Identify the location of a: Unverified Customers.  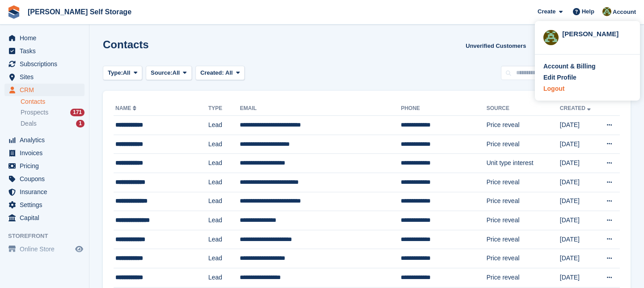
(495, 46).